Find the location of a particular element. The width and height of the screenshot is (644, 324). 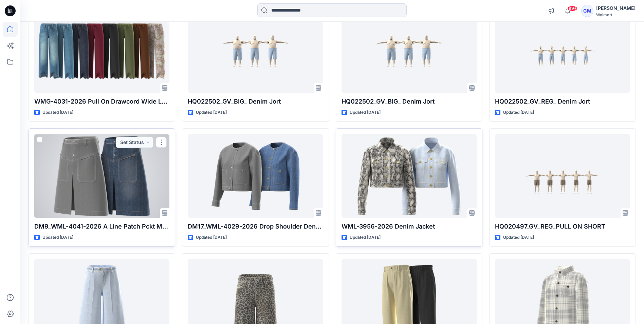

a: HQ020497_GV_REG_PULL ON SHORT is located at coordinates (563, 176).